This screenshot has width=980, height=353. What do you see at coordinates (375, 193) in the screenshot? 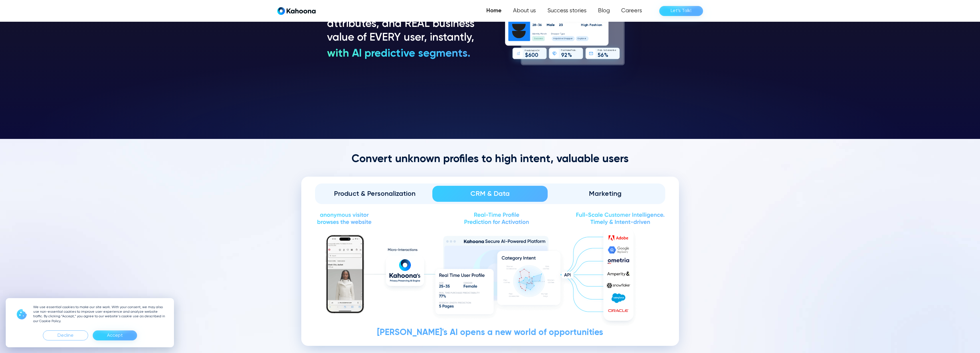
I see `div: Product & Personalization` at bounding box center [375, 193].